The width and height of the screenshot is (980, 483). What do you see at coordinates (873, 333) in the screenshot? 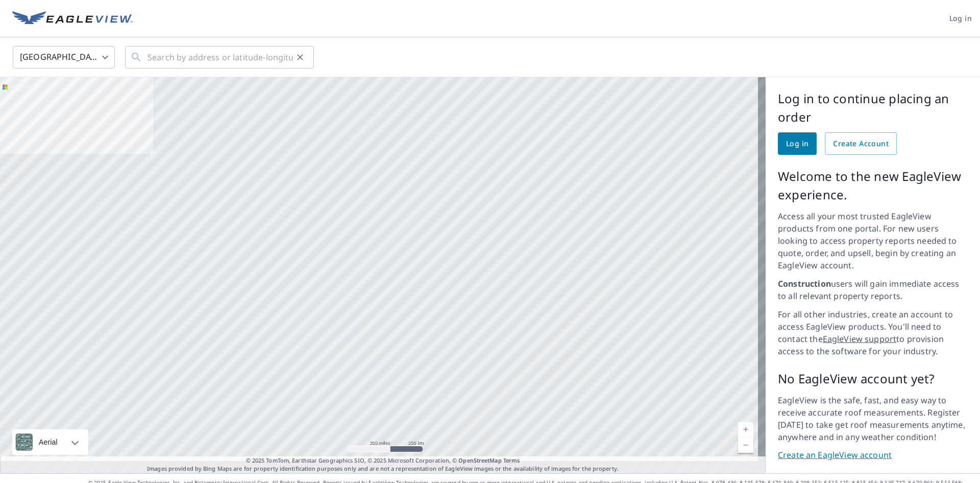
I see `p: For all other industries, create an account to access EagleView products. You'll need to contact ...` at bounding box center [873, 333].